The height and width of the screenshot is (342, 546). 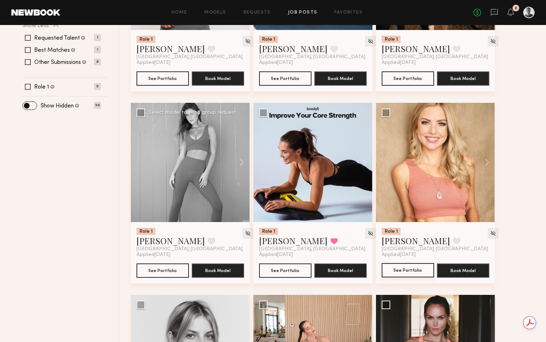 I want to click on label: Requested Talent, so click(x=57, y=38).